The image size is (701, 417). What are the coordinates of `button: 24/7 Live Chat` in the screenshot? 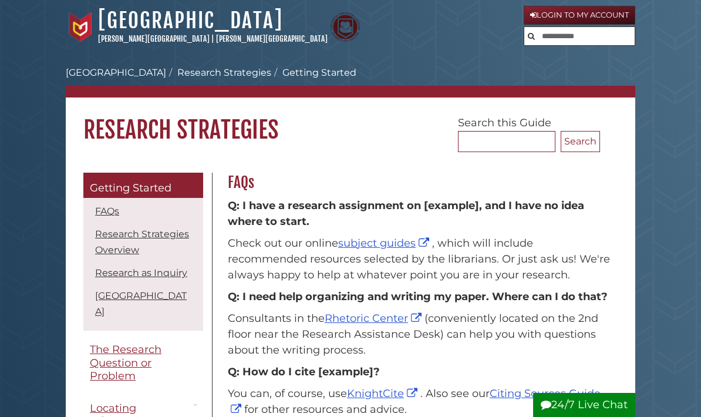 It's located at (584, 404).